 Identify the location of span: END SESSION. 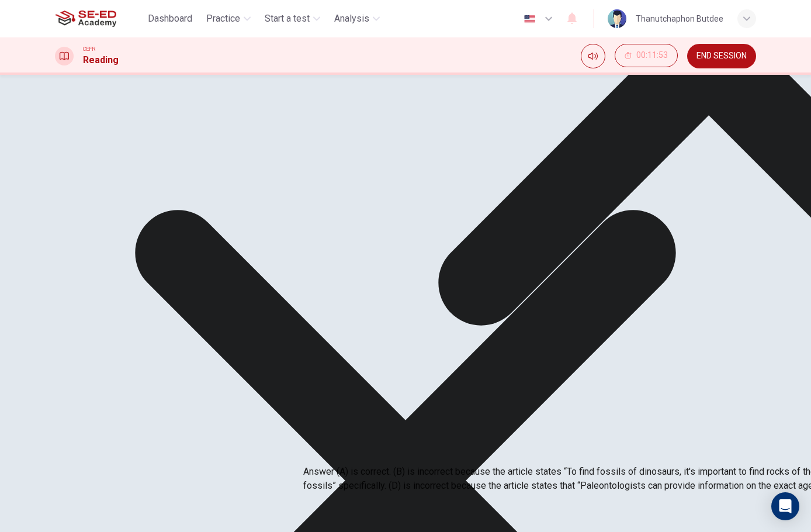
(722, 56).